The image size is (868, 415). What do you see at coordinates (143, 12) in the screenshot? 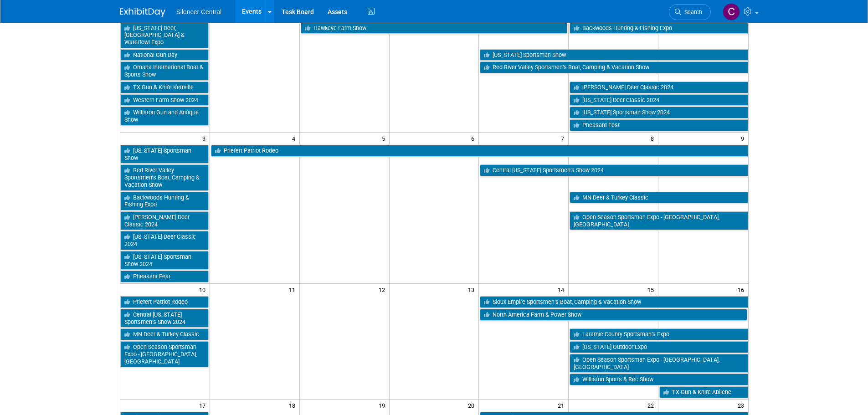
I see `img: ExhibitDay` at bounding box center [143, 12].